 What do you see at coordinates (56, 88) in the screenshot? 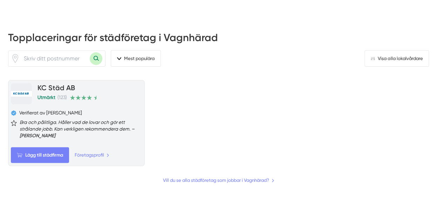
I see `a: KC Städ AB` at bounding box center [56, 88].